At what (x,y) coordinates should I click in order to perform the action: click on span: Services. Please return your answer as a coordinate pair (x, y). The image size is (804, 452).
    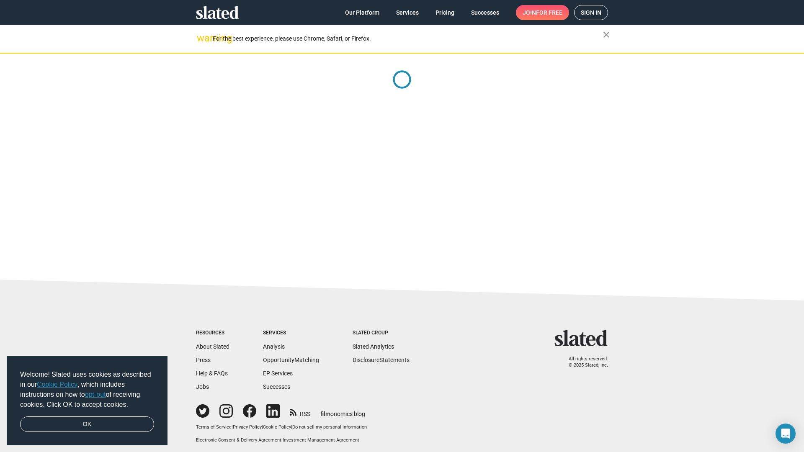
    Looking at the image, I should click on (407, 13).